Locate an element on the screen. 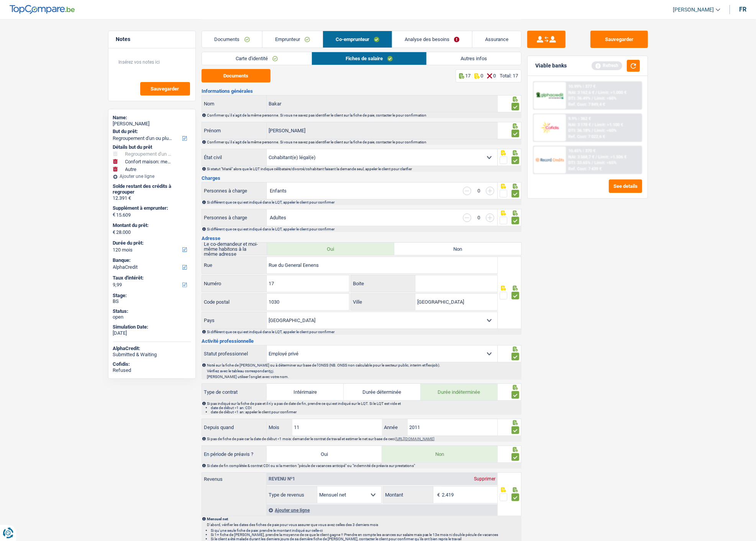  label: But du prêt: is located at coordinates (151, 131).